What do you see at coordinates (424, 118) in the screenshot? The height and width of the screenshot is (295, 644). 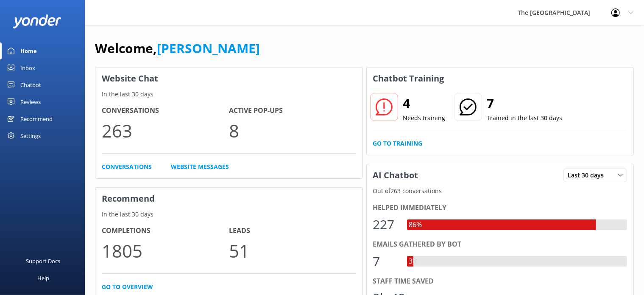 I see `p: Needs training` at bounding box center [424, 118].